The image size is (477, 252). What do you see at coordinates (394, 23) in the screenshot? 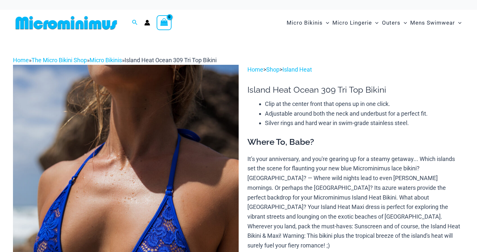
I see `a: OutersMenu ToggleMenu Toggle` at bounding box center [394, 23].